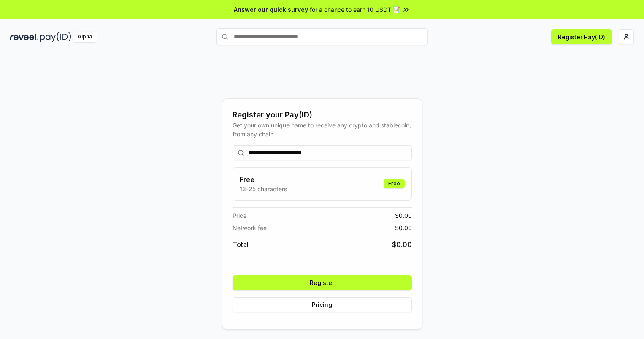  I want to click on span: Total, so click(241, 244).